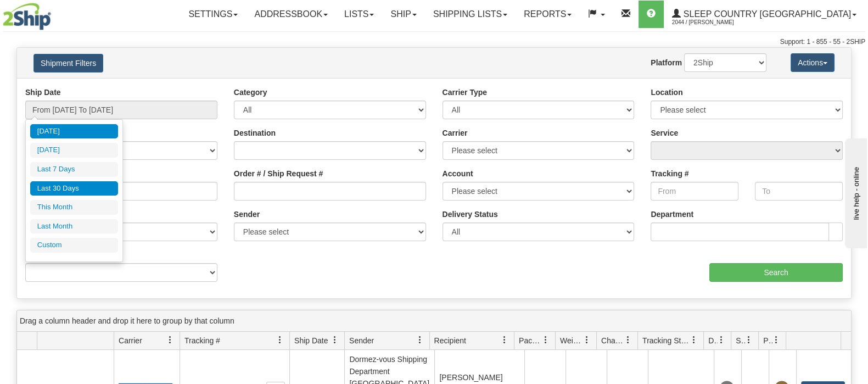 The width and height of the screenshot is (868, 384). I want to click on a: Settings, so click(213, 14).